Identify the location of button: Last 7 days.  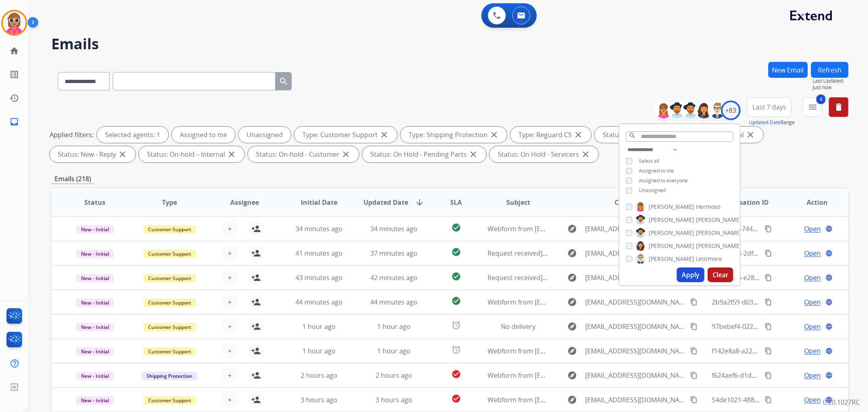
(769, 107).